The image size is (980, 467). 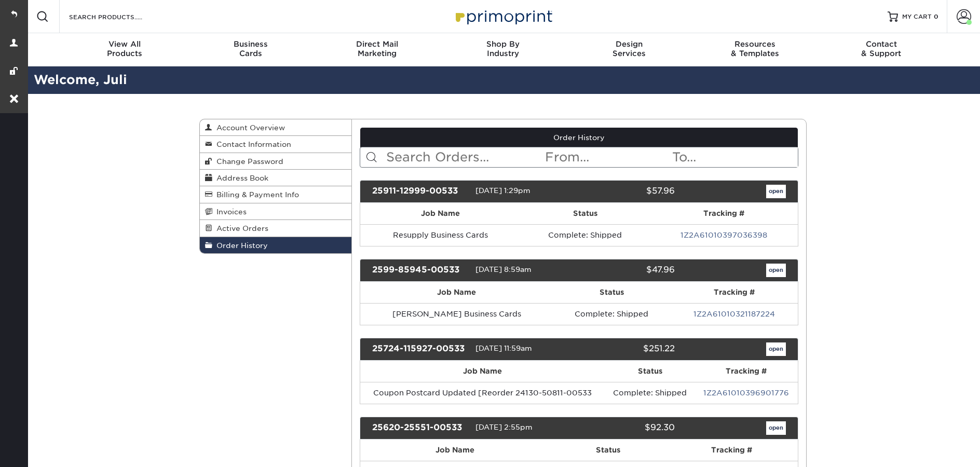 I want to click on div: Industry, so click(x=503, y=49).